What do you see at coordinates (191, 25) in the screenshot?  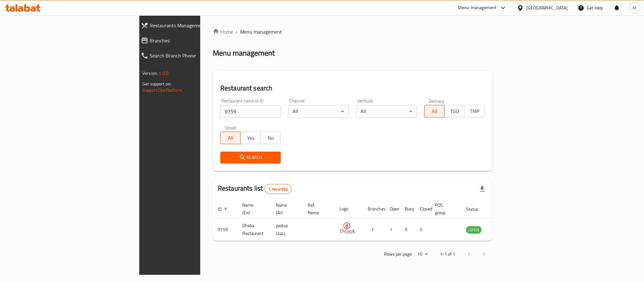 I see `a: Restaurants Management` at bounding box center [191, 25].